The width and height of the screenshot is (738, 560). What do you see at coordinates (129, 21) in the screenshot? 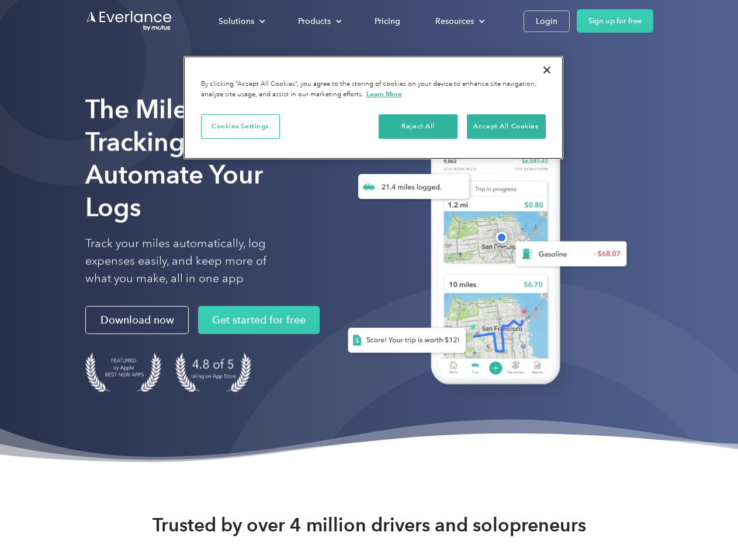
I see `a: Go to homepage` at bounding box center [129, 21].